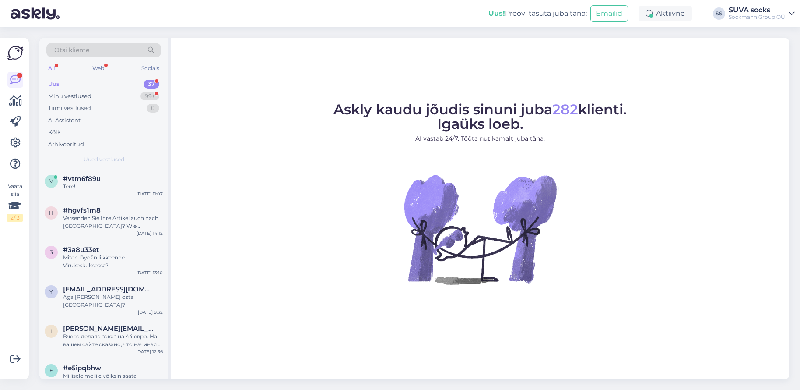 This screenshot has width=800, height=390. I want to click on div: AI Assistent, so click(64, 120).